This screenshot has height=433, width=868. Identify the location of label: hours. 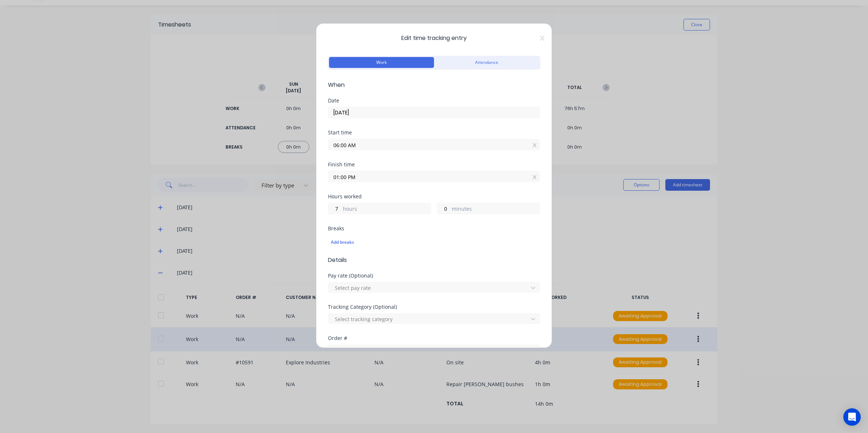
(387, 209).